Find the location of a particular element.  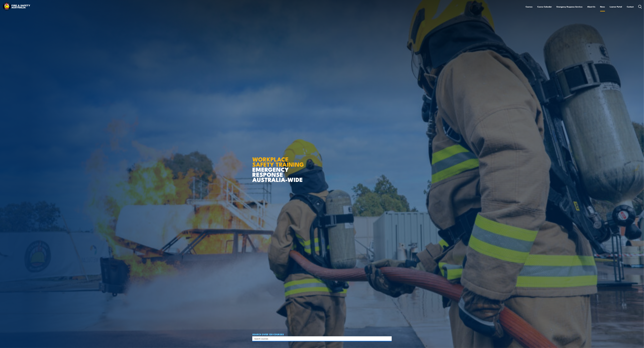

form: Search form is located at coordinates (321, 339).